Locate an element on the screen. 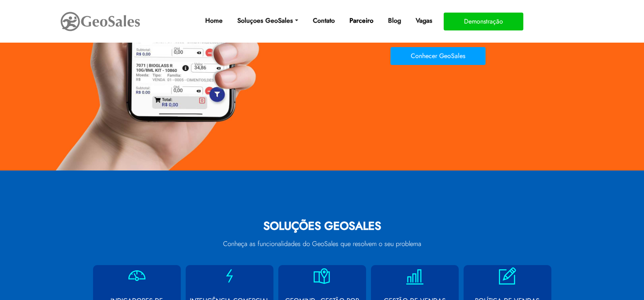 The width and height of the screenshot is (644, 300). p: Conheça as funcionalidades do GeoSales que resolvem o seu problema is located at coordinates (322, 244).